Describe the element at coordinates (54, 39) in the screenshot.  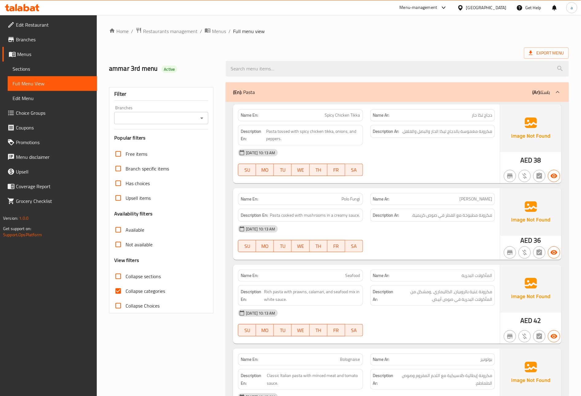
I see `span: Branches` at that location.